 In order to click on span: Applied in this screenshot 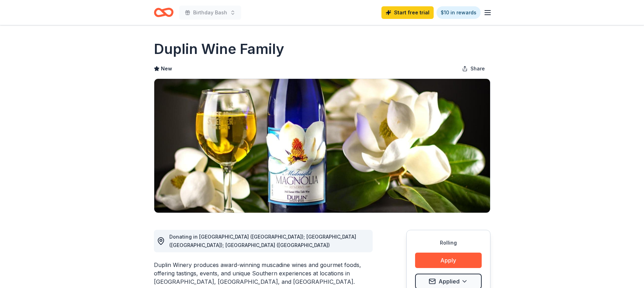, I will do `click(449, 281)`.